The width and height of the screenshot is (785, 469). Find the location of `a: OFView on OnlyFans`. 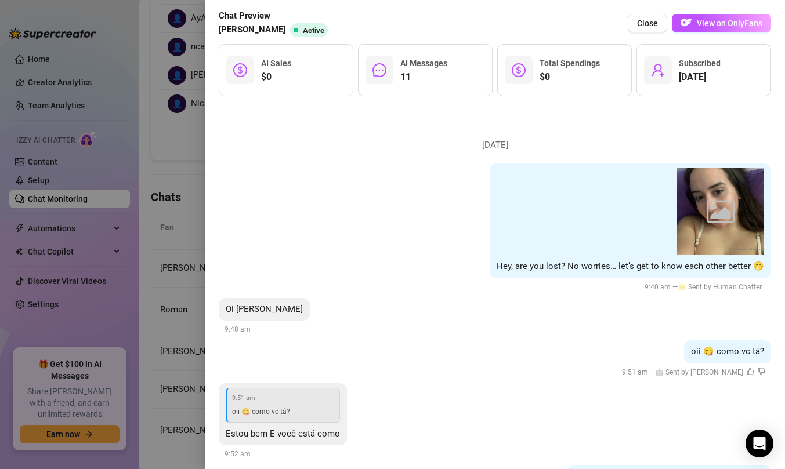

a: OFView on OnlyFans is located at coordinates (721, 23).